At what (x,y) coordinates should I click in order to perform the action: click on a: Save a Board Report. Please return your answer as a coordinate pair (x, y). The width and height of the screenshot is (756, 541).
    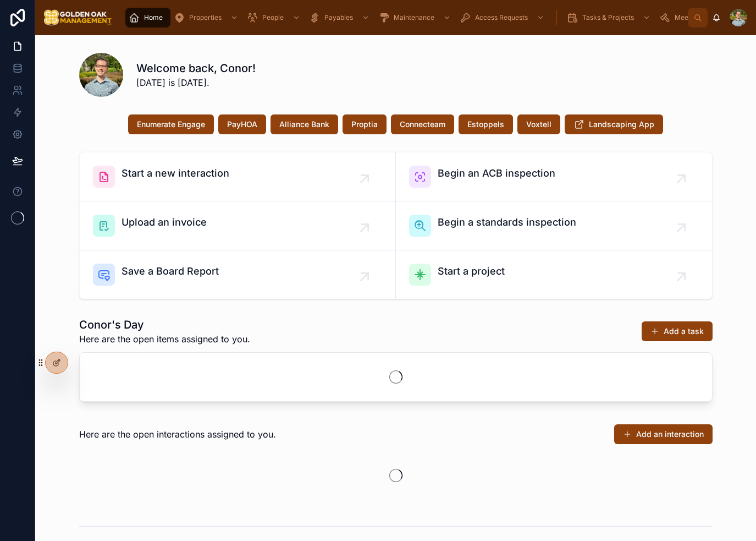
    Looking at the image, I should click on (237, 274).